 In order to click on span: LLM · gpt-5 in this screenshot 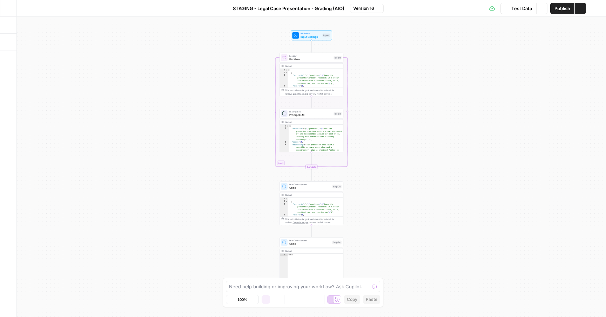, I will do `click(311, 112)`.